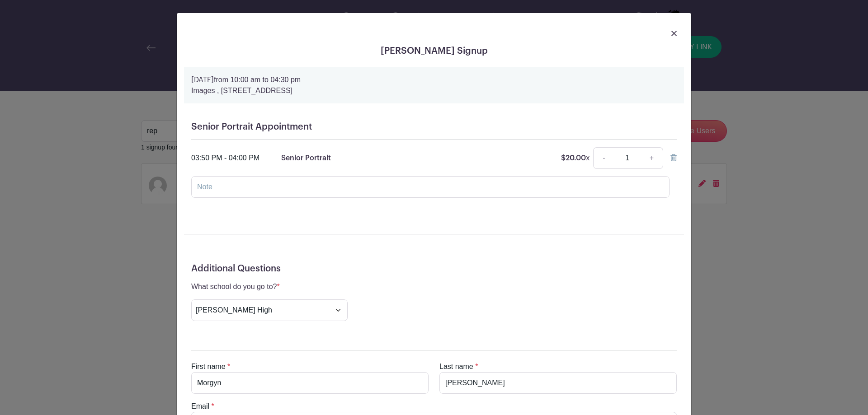  Describe the element at coordinates (575, 158) in the screenshot. I see `p: $20.00` at that location.